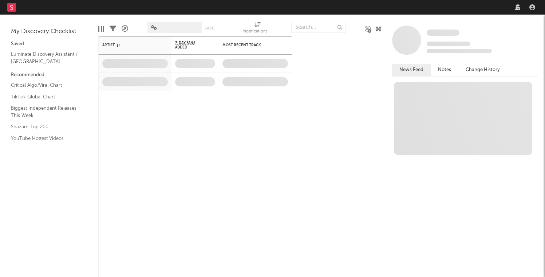 This screenshot has width=545, height=277. What do you see at coordinates (250, 45) in the screenshot?
I see `div: Most Recent Track` at bounding box center [250, 45].